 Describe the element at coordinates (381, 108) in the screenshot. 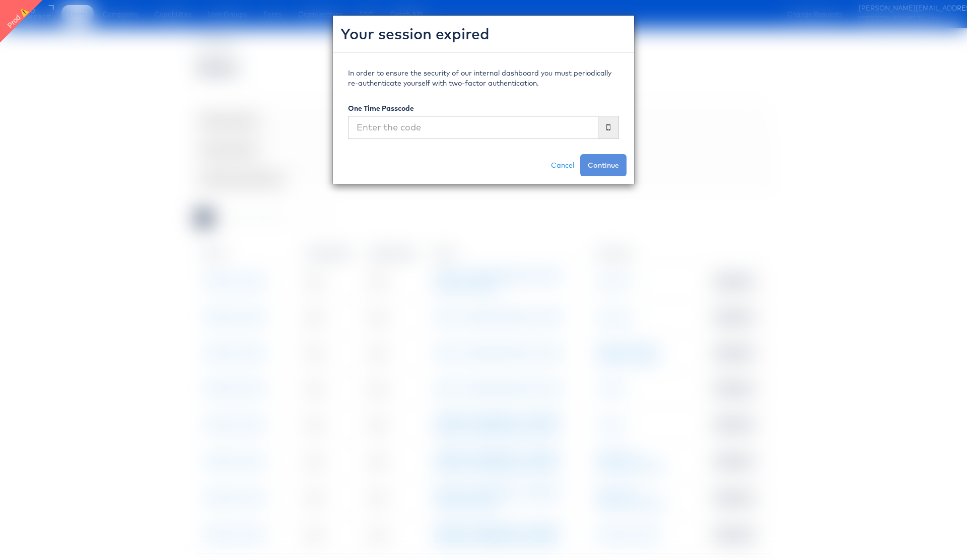

I see `label: One Time Passcode` at that location.